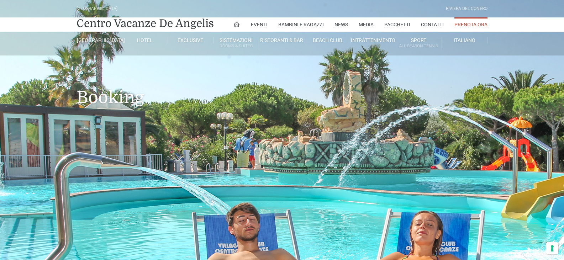 The height and width of the screenshot is (260, 564). Describe the element at coordinates (467, 9) in the screenshot. I see `div: Riviera Del Conero` at that location.